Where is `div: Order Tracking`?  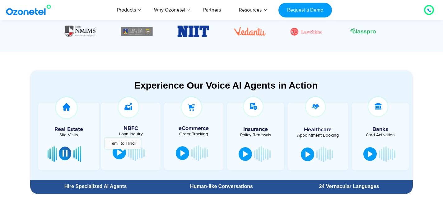 div: Order Tracking is located at coordinates (194, 134).